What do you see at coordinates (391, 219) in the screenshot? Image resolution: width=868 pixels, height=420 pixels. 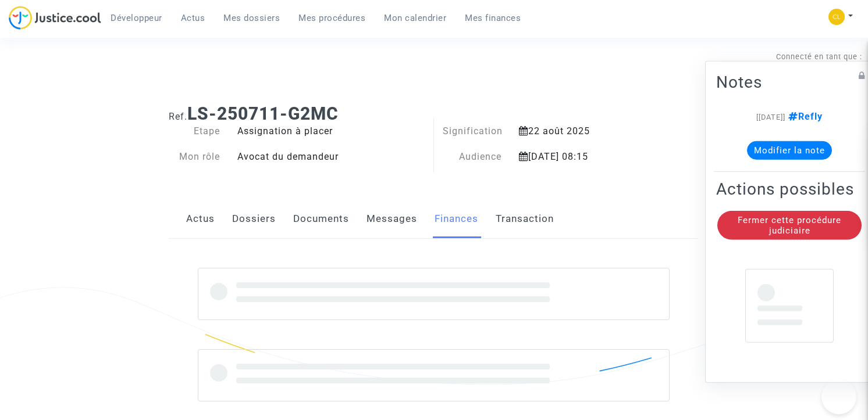 I see `a: Messages` at bounding box center [391, 219].